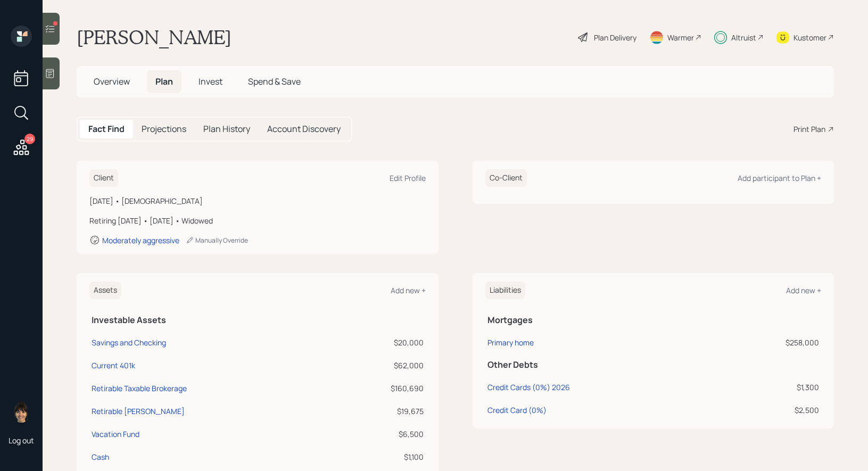 Image resolution: width=868 pixels, height=471 pixels. What do you see at coordinates (391, 456) in the screenshot?
I see `div: $1,100` at bounding box center [391, 456].